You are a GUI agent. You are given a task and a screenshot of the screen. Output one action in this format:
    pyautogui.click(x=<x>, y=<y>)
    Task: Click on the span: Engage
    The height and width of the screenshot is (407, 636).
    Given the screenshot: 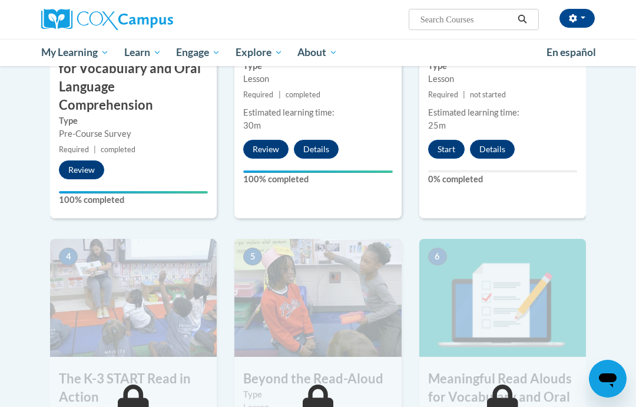 What is the action you would take?
    pyautogui.click(x=198, y=52)
    